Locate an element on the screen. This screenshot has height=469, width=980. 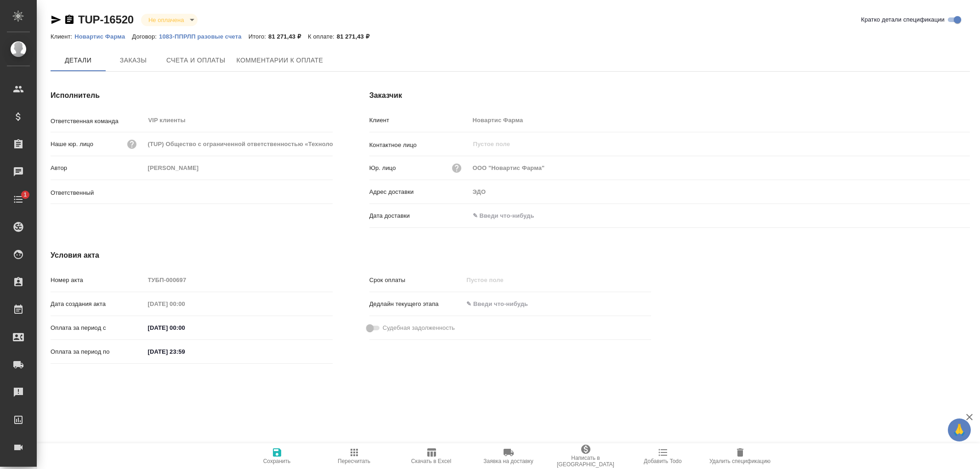
p: Договор: is located at coordinates (145, 36).